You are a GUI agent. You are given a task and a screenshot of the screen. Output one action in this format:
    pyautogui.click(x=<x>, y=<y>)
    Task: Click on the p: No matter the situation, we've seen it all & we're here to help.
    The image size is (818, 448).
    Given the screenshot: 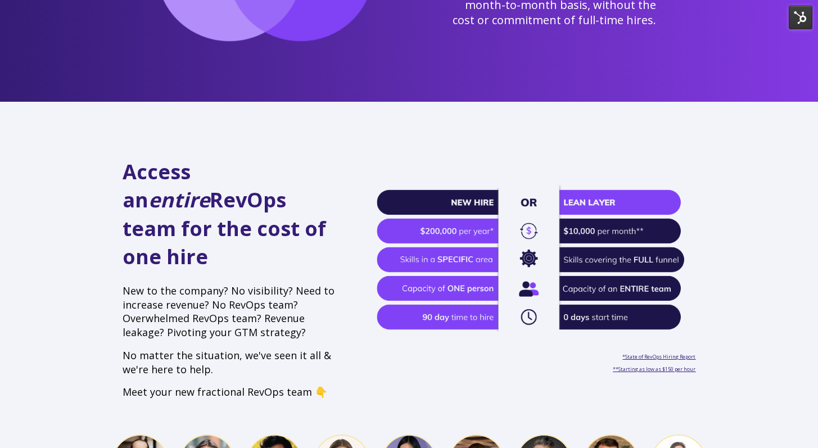 What is the action you would take?
    pyautogui.click(x=231, y=363)
    